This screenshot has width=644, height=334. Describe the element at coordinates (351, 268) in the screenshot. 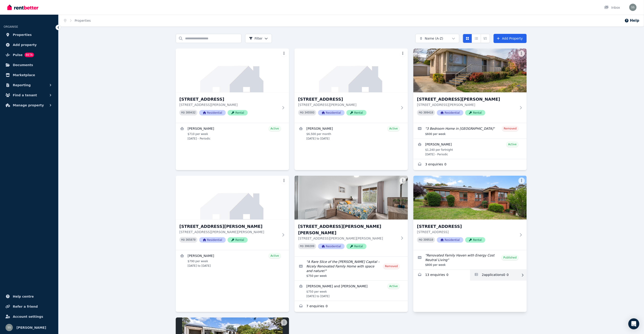

I see `a: Edit listing: A Rare Slice of the Bush Capital – Nicely Renovated Family Home with space and nature!` at that location.